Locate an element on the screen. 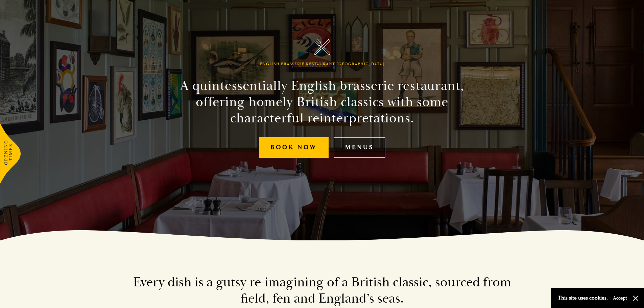 This screenshot has height=308, width=644. a: Book Now is located at coordinates (293, 147).